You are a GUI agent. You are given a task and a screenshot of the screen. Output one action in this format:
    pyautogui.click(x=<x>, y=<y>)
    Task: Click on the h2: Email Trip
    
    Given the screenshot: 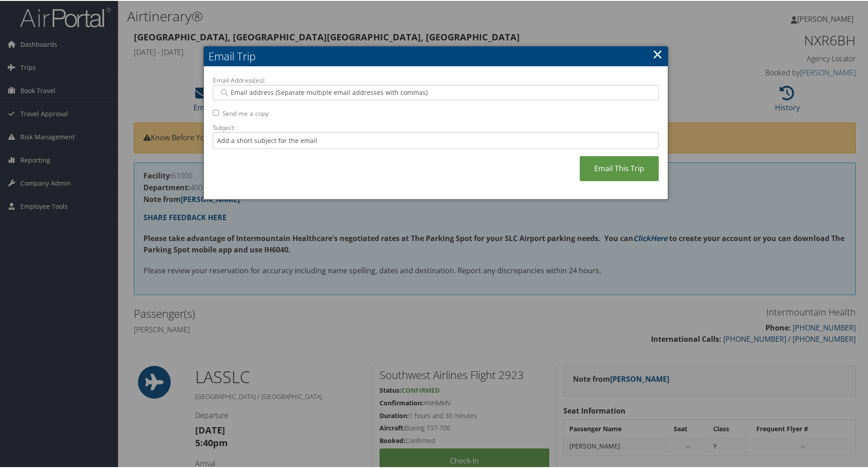 What is the action you would take?
    pyautogui.click(x=436, y=55)
    